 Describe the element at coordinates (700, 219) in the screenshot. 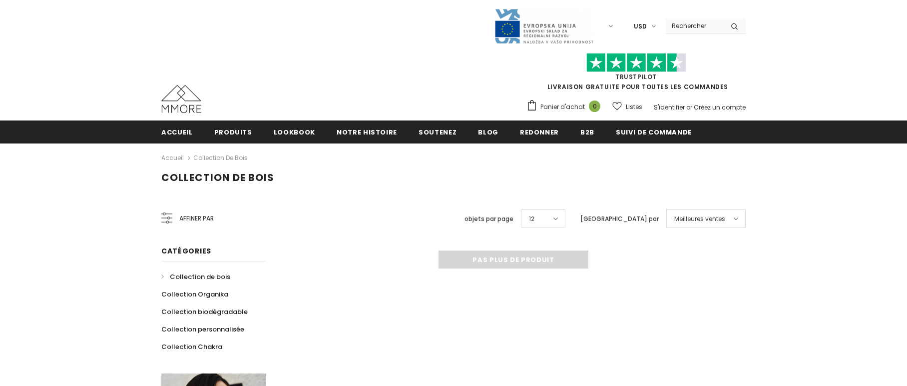

I see `span: Meilleures ventes` at that location.